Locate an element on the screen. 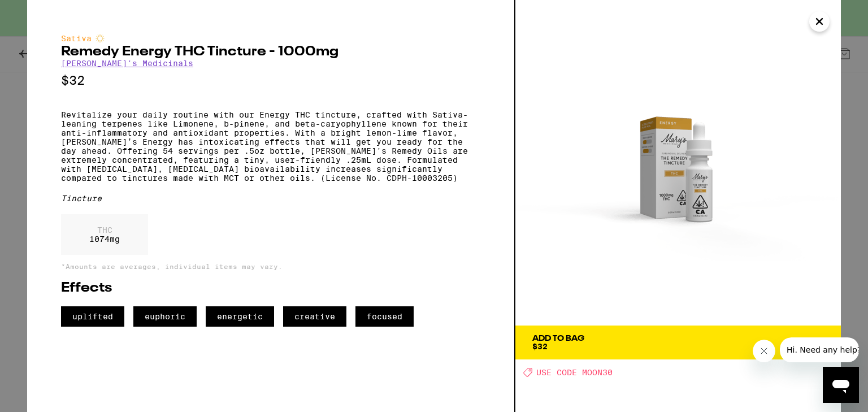  div: Tincture is located at coordinates (271, 198).